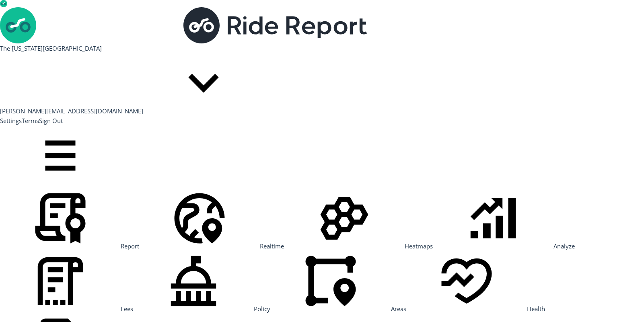 The height and width of the screenshot is (322, 644). Describe the element at coordinates (338, 309) in the screenshot. I see `a: Areas` at that location.